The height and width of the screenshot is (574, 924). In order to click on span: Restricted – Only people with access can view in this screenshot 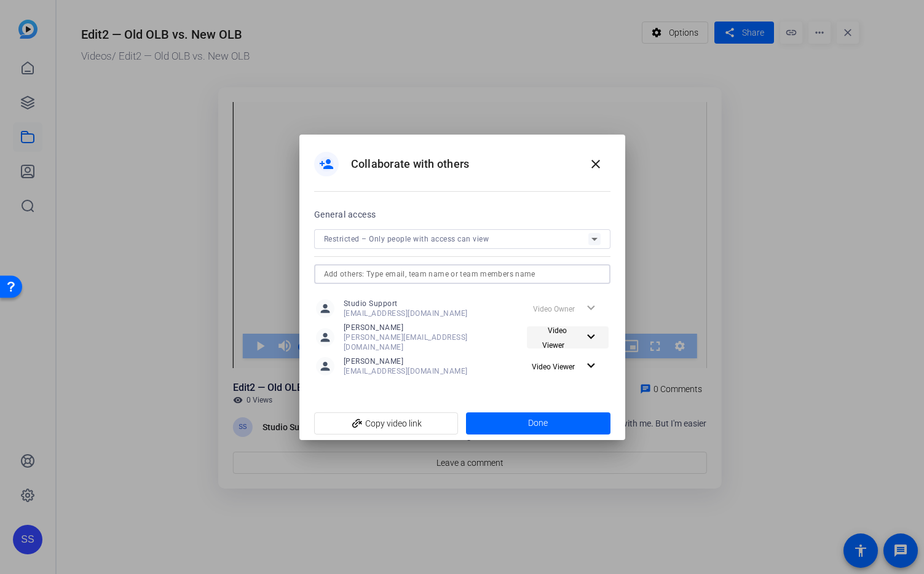, I will do `click(406, 239)`.